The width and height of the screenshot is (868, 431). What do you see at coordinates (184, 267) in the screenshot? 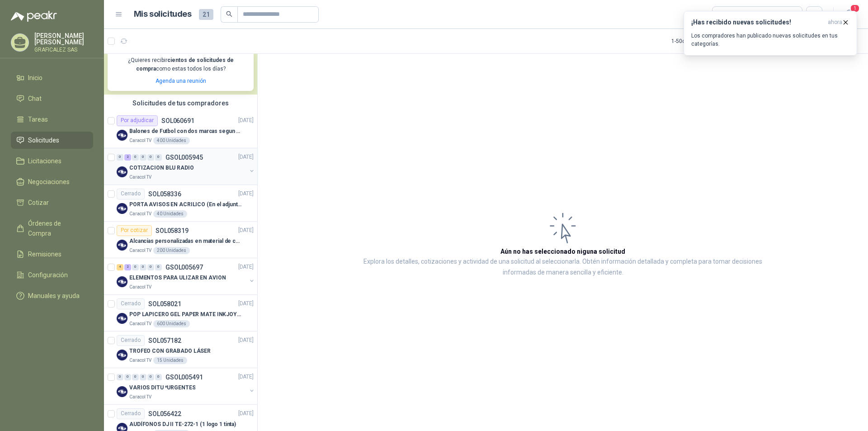
I see `p: GSOL005697` at bounding box center [184, 267].